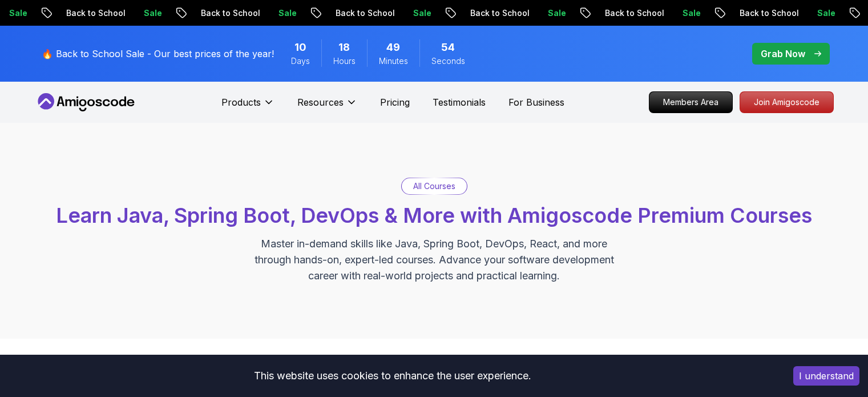 This screenshot has height=397, width=868. What do you see at coordinates (690, 102) in the screenshot?
I see `p: Members Area` at bounding box center [690, 102].